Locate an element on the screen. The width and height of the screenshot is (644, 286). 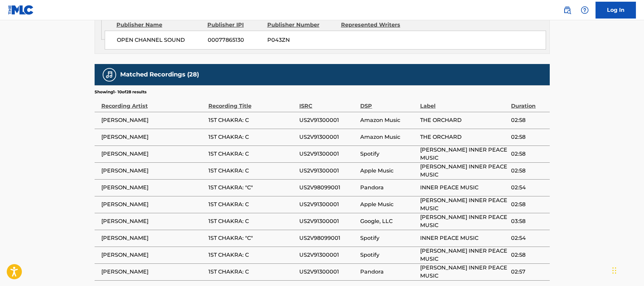
span: 02:57 is located at coordinates (528, 272).